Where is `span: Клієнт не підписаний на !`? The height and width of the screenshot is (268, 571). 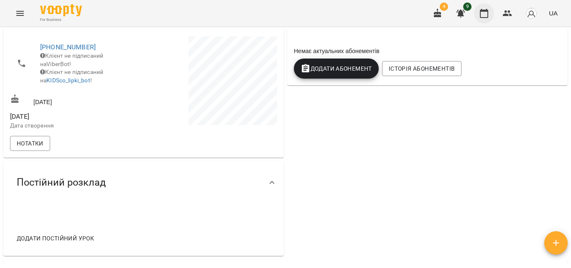 span: Клієнт не підписаний на ! is located at coordinates (72, 76).